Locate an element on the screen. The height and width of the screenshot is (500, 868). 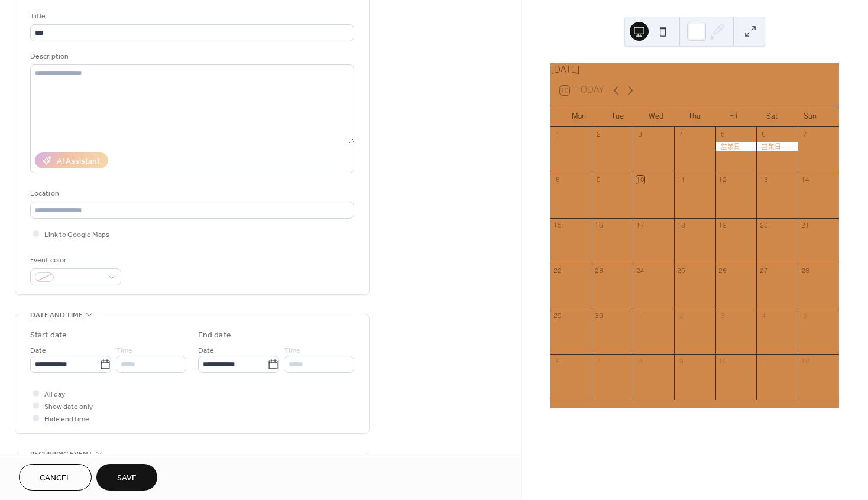
div: 16 is located at coordinates (599, 225).